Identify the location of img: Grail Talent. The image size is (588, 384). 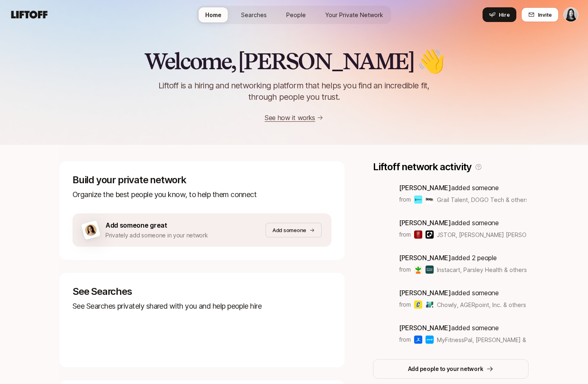
(418, 200).